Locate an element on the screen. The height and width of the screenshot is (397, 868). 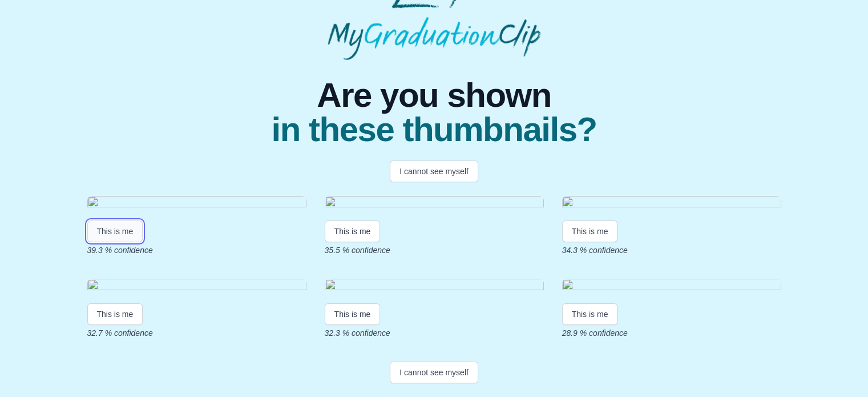
span: Are you shown is located at coordinates (434, 95).